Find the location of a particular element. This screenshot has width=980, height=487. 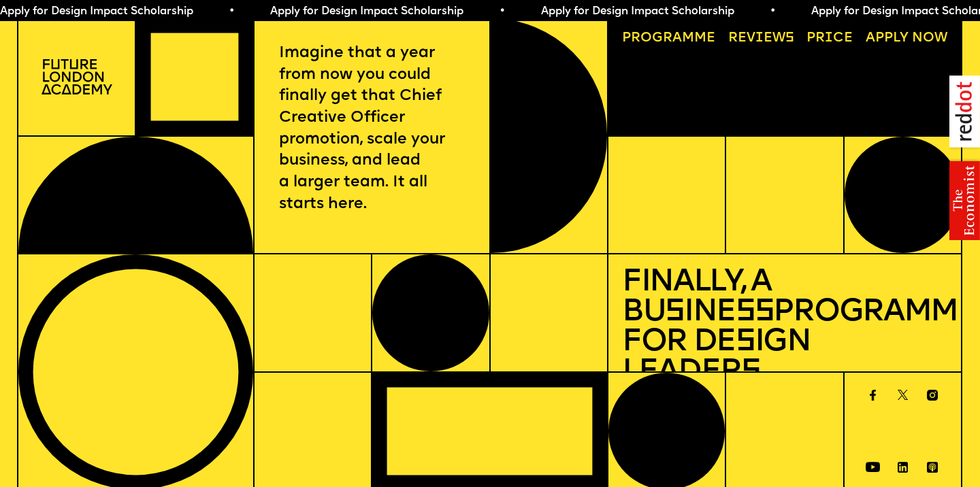

p: Imagine that a year from now you could finally get that Chief Creative Officer promotion, scale y... is located at coordinates (372, 130).